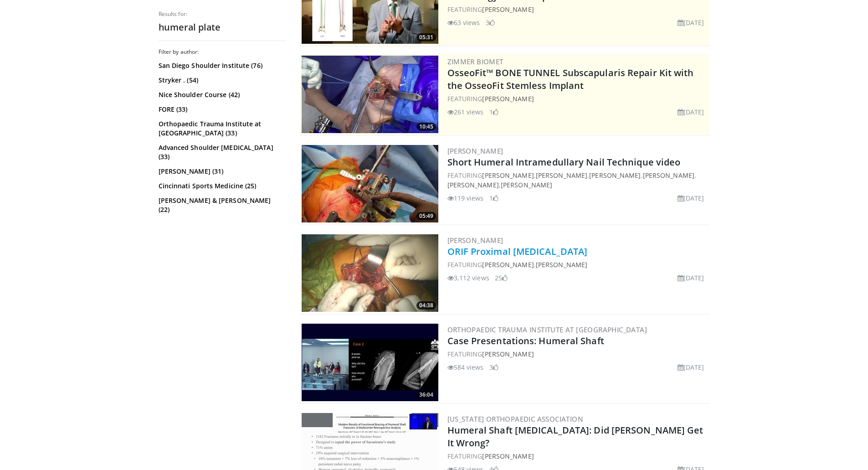 The image size is (868, 470). Describe the element at coordinates (426, 38) in the screenshot. I see `span: 05:31` at that location.